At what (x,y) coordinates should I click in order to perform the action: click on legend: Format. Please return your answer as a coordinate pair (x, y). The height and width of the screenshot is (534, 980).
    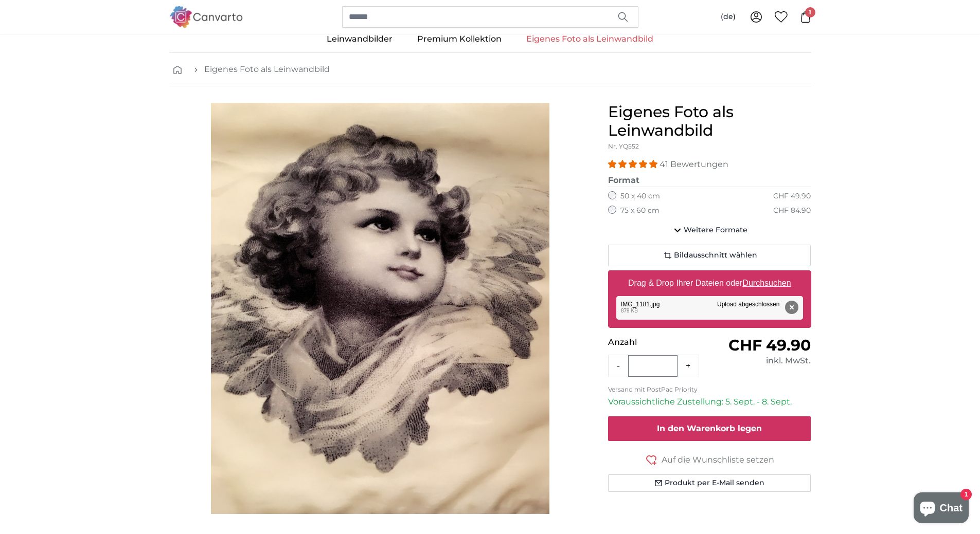
    Looking at the image, I should click on (709, 181).